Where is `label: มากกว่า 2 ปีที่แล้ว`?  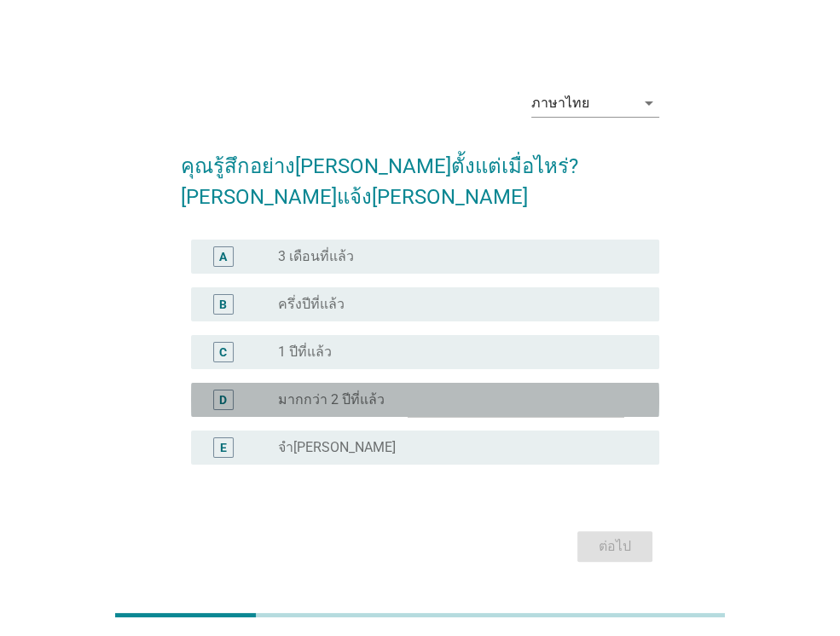 label: มากกว่า 2 ปีที่แล้ว is located at coordinates (331, 400).